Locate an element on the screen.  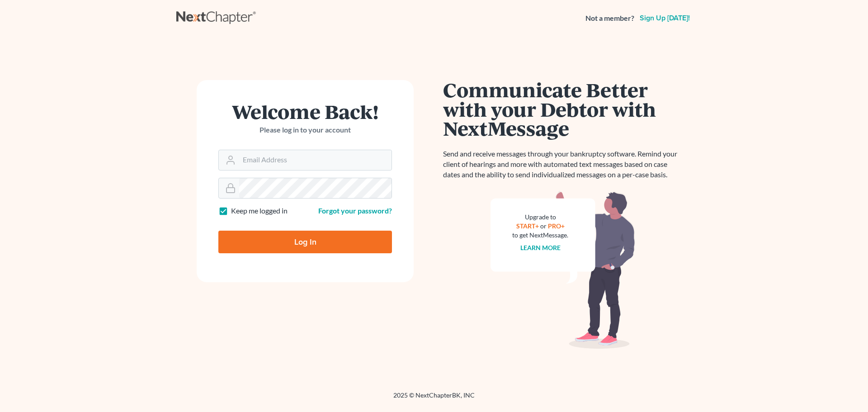
div: to get NextMessage. is located at coordinates (540, 236).